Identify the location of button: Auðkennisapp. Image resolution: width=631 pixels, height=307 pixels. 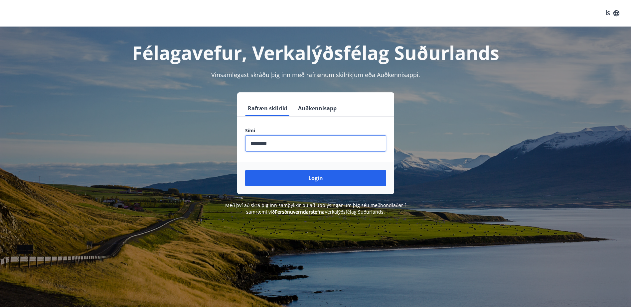
(317, 108).